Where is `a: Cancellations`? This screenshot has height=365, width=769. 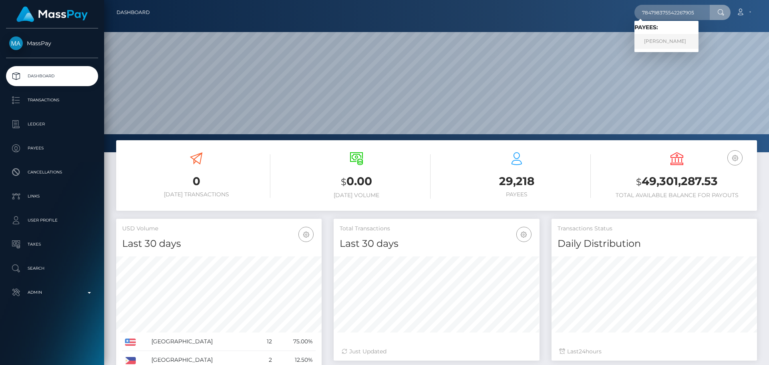
a: Cancellations is located at coordinates (52, 172).